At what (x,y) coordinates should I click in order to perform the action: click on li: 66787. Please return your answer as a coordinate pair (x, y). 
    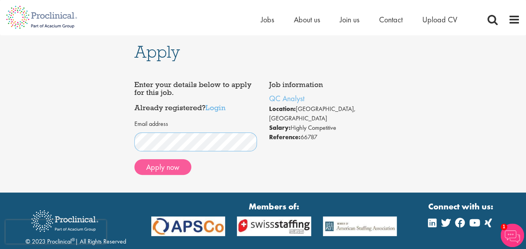
    Looking at the image, I should click on (330, 137).